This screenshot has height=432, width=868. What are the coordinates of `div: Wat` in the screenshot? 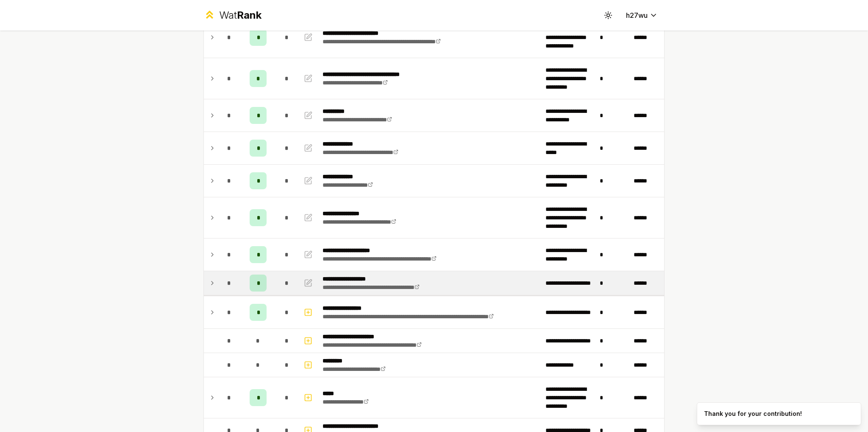 It's located at (240, 15).